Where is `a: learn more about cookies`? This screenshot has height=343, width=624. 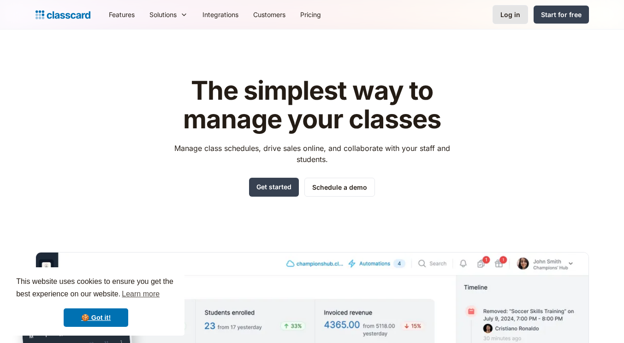
a: learn more about cookies is located at coordinates (141, 294).